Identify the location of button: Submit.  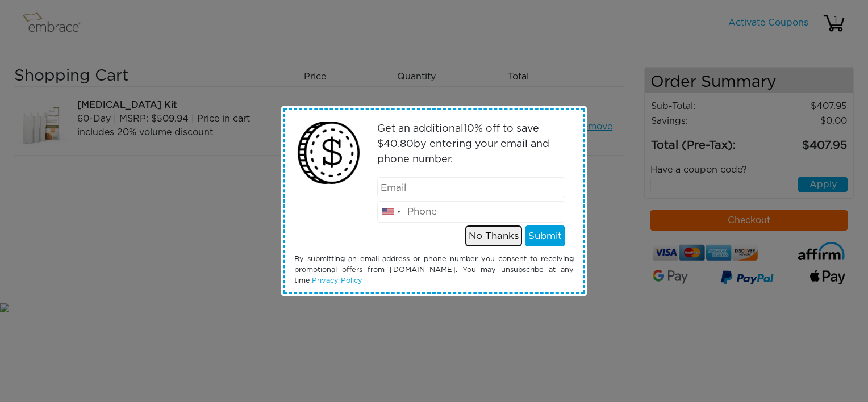
(545, 237).